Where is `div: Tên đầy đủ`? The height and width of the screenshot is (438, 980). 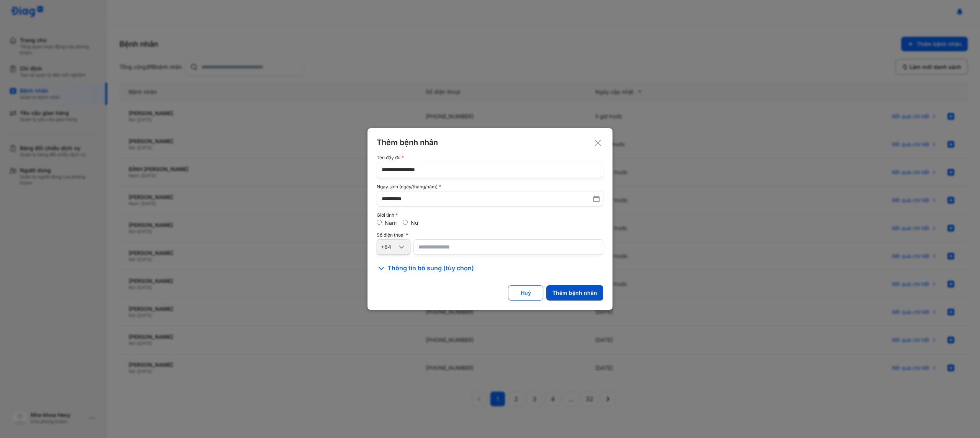 div: Tên đầy đủ is located at coordinates (490, 158).